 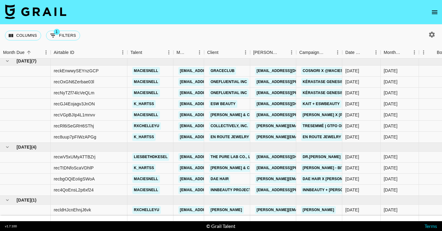 I want to click on div: recNyTZf74lcVeQLm, so click(x=74, y=93).